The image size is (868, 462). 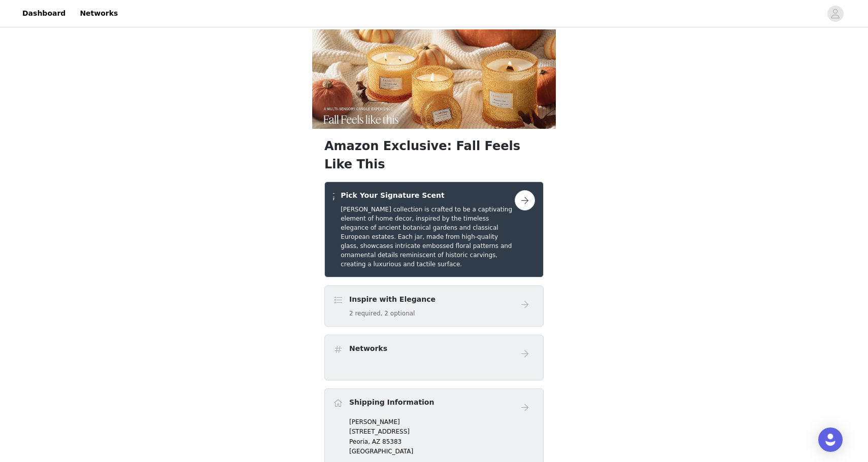 I want to click on h4: Networks, so click(x=368, y=348).